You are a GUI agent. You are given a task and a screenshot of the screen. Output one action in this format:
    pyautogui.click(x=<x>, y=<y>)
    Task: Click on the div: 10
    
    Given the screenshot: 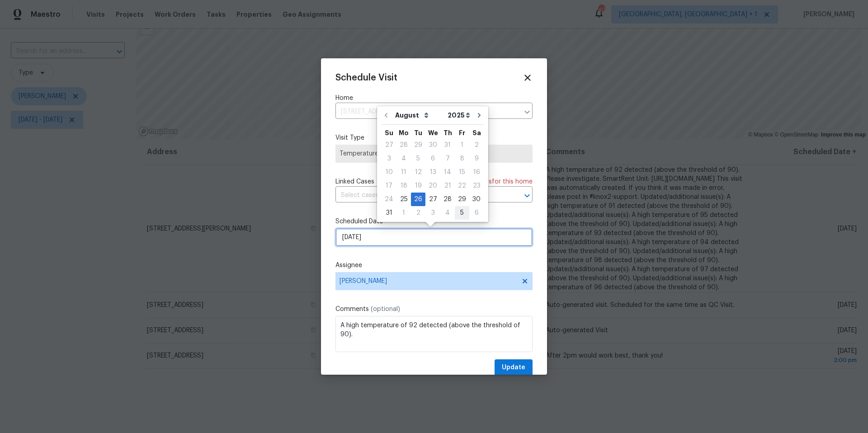 What is the action you would take?
    pyautogui.click(x=389, y=172)
    